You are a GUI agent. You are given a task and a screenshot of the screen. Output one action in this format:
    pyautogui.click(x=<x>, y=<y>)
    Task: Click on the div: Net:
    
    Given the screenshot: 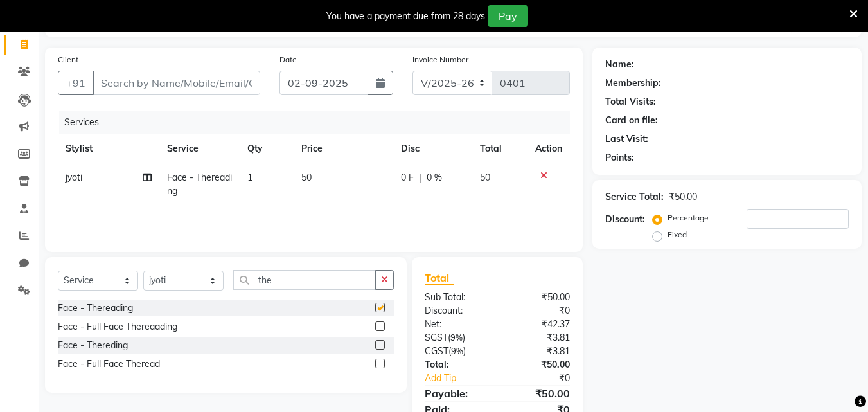 What is the action you would take?
    pyautogui.click(x=456, y=324)
    